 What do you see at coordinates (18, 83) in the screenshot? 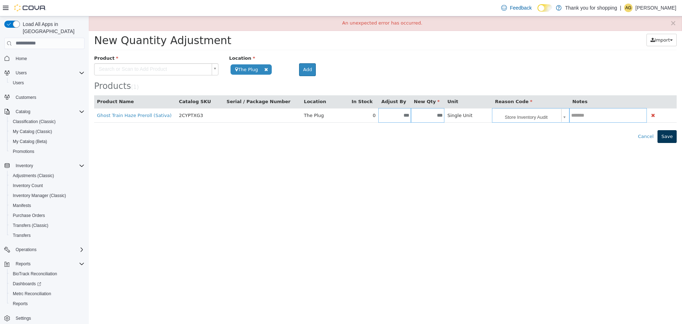
I see `a: Users` at bounding box center [18, 83].